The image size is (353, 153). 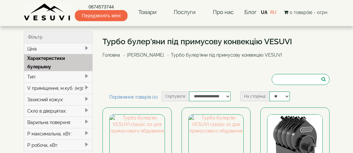 What do you see at coordinates (133, 97) in the screenshot?
I see `a: Порівняння товарів (0)` at bounding box center [133, 97].